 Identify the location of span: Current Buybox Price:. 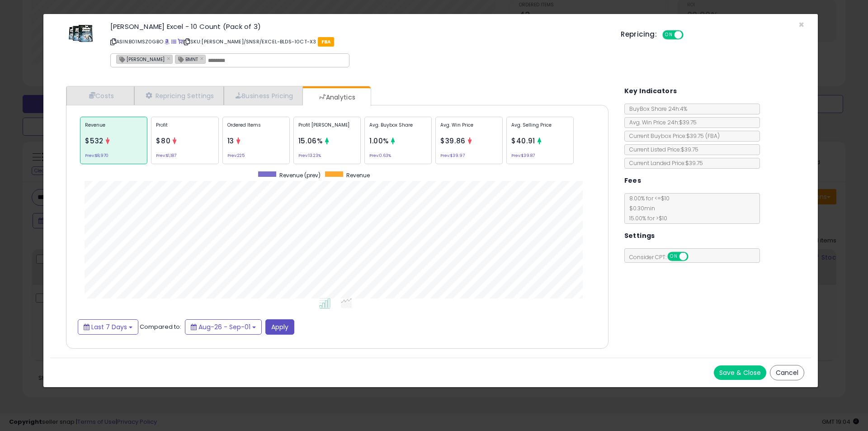
(672, 136).